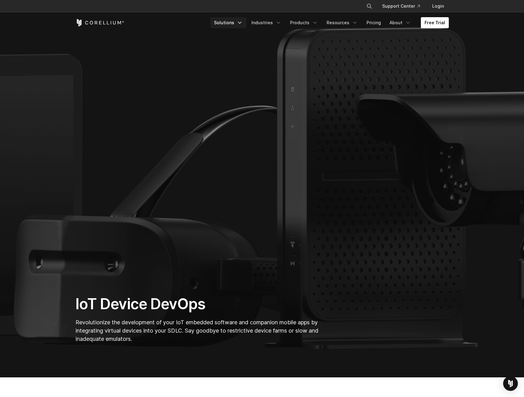 This screenshot has height=397, width=524. What do you see at coordinates (304, 23) in the screenshot?
I see `a: Products` at bounding box center [304, 23].